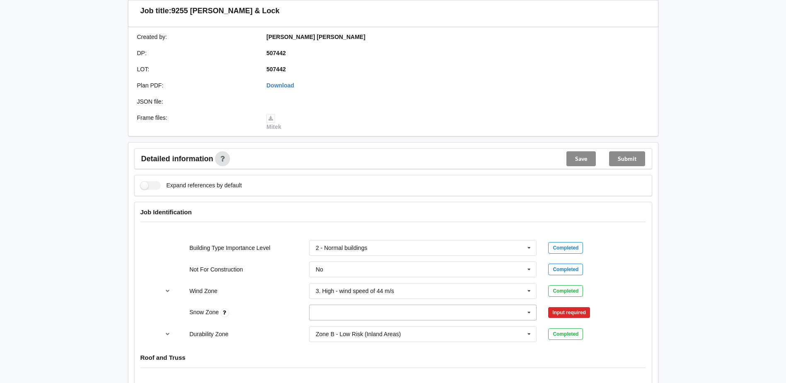 The height and width of the screenshot is (383, 786). I want to click on label: Expand references by default, so click(191, 185).